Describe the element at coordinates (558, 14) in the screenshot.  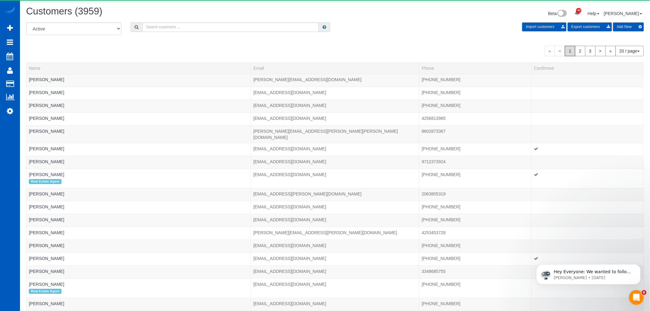
I see `a: Beta` at that location.